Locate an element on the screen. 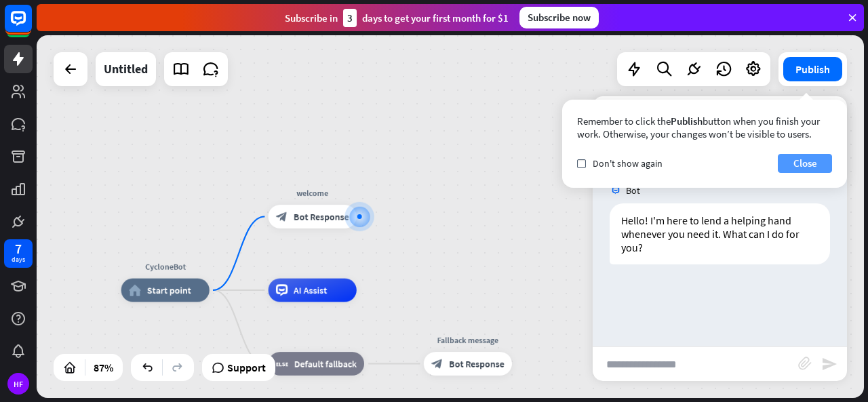 The height and width of the screenshot is (402, 868). span: Publish is located at coordinates (686, 121).